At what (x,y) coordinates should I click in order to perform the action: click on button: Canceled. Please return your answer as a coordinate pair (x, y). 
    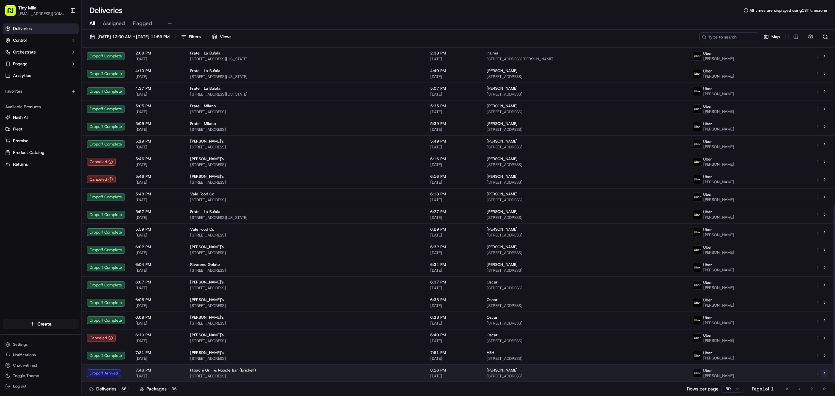
    Looking at the image, I should click on (101, 179).